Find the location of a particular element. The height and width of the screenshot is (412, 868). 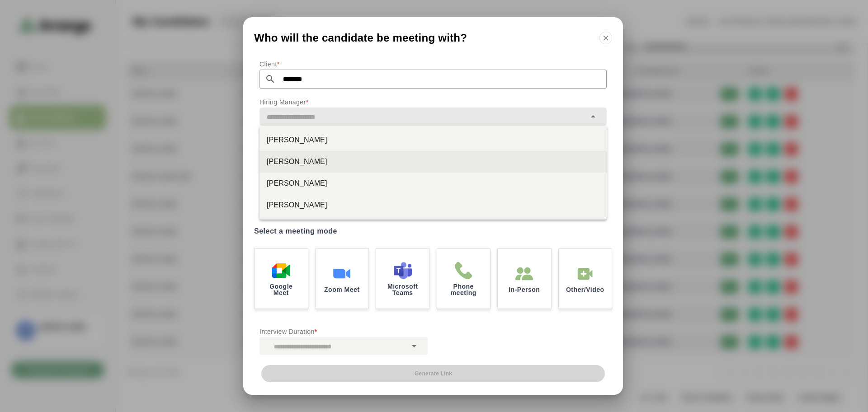

p: Microsoft Teams is located at coordinates (403, 290).